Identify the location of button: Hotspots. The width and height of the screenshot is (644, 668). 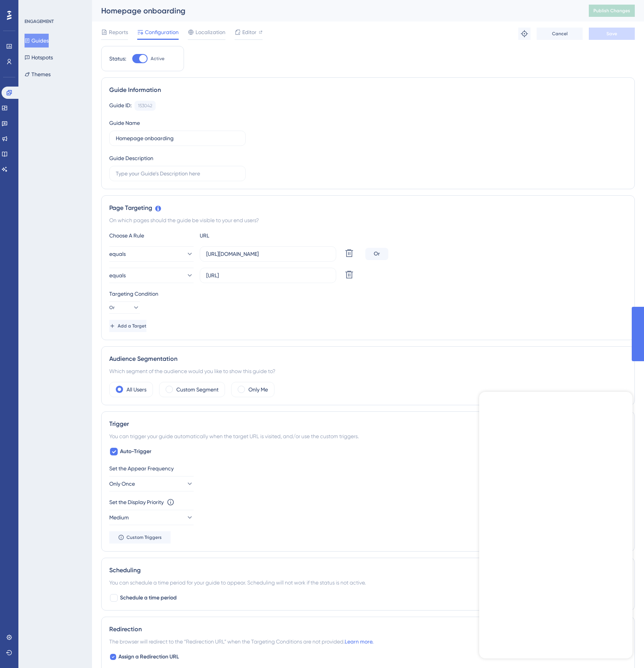
(39, 57).